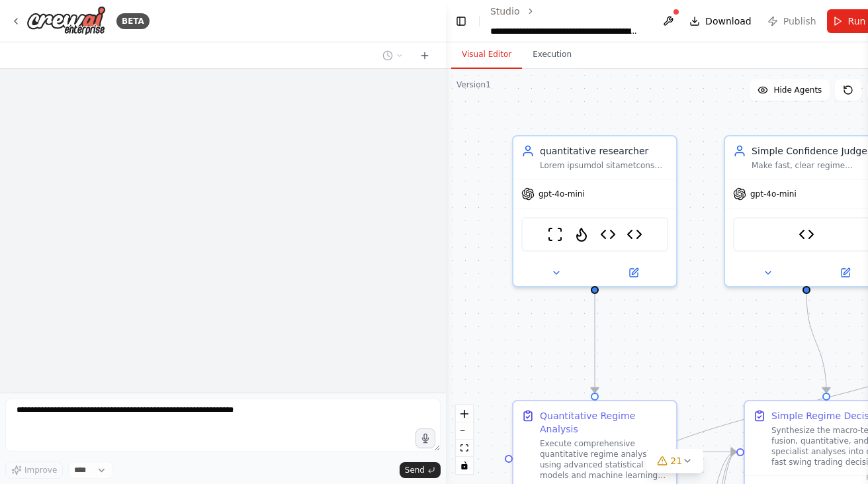 The image size is (868, 484). What do you see at coordinates (797, 90) in the screenshot?
I see `span: Hide Agents` at bounding box center [797, 90].